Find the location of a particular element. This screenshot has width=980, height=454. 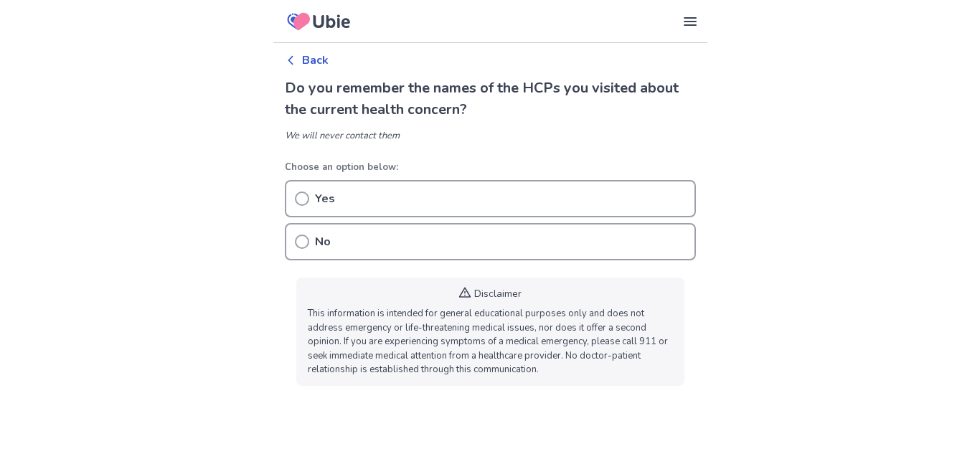

p: No is located at coordinates (323, 242).